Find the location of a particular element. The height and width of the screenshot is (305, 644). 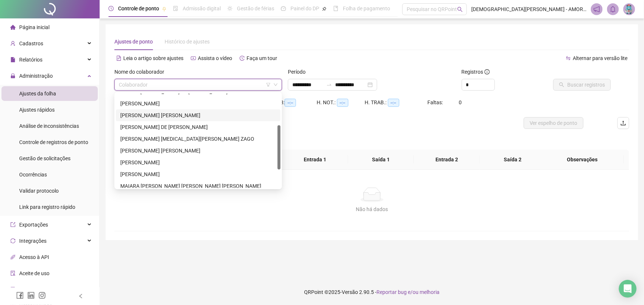

div: Lara Bueno Maria is located at coordinates (198, 151).